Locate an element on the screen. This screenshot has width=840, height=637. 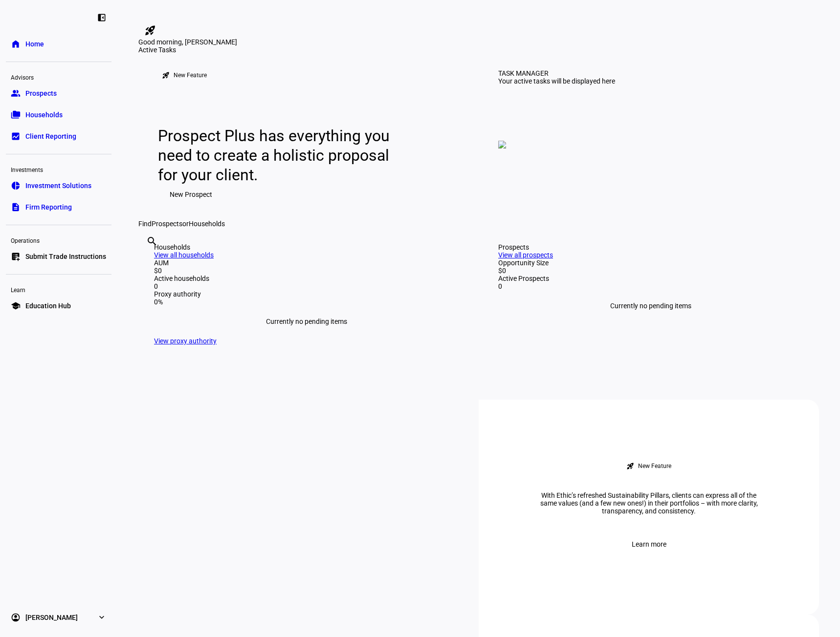
div: 0% is located at coordinates (307, 302).